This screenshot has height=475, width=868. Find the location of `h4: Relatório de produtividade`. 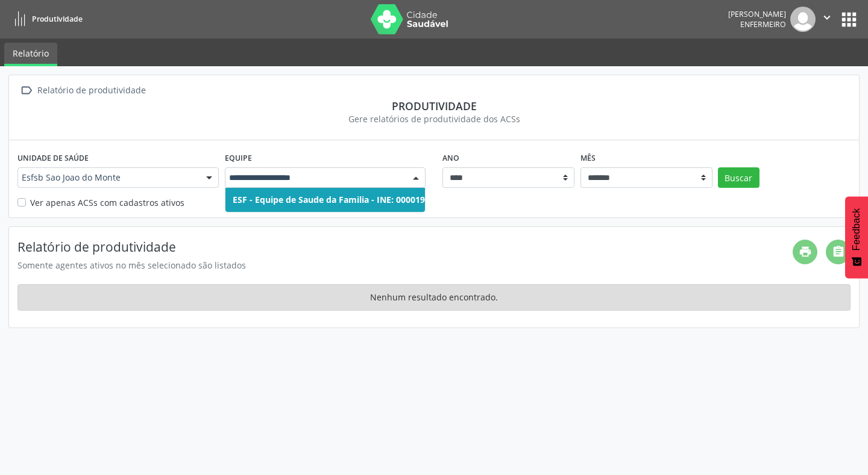

h4: Relatório de produtividade is located at coordinates (405, 247).